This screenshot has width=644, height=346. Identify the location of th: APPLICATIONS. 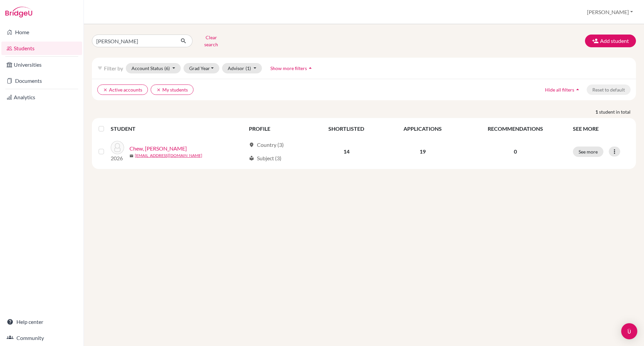
(423, 129).